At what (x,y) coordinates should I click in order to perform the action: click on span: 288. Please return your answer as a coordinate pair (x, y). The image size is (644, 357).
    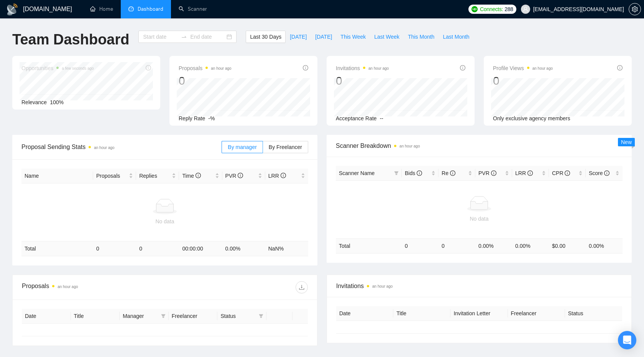
    Looking at the image, I should click on (509, 9).